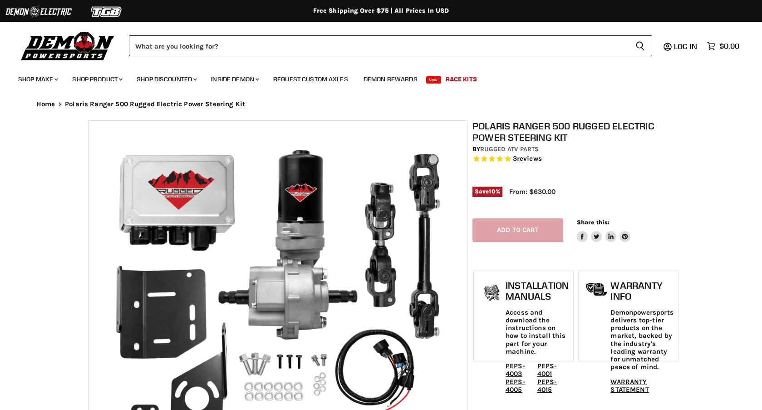 The height and width of the screenshot is (410, 762). Describe the element at coordinates (576, 149) in the screenshot. I see `div: by` at that location.